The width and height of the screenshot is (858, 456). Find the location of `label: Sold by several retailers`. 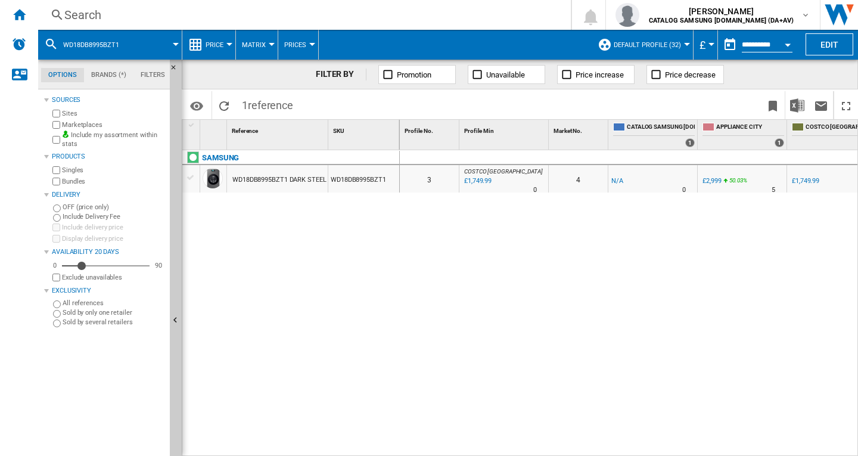

label: Sold by several retailers is located at coordinates (114, 322).